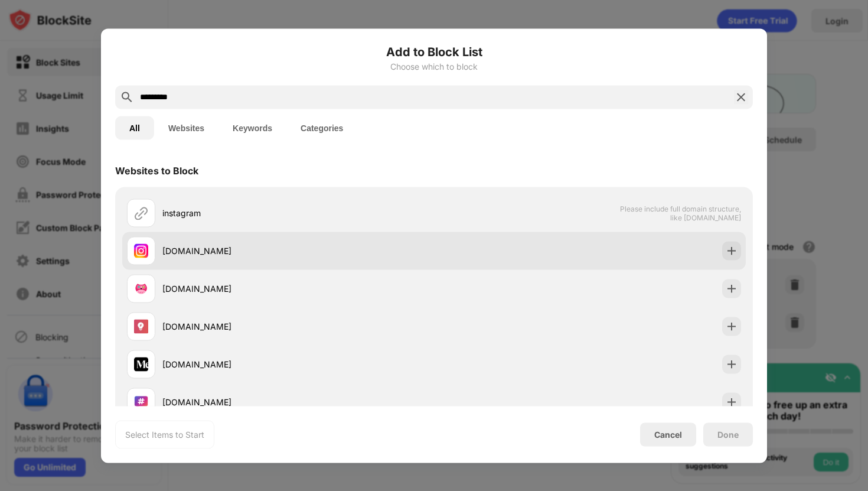 The height and width of the screenshot is (491, 868). I want to click on div: instagram, so click(298, 213).